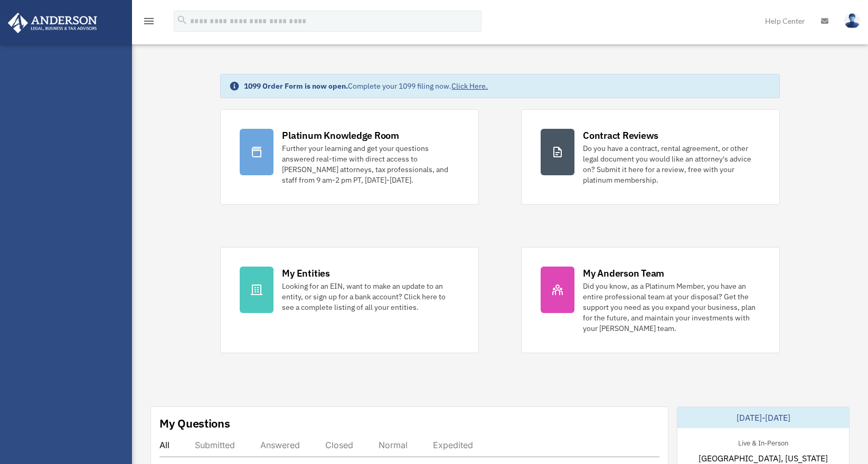 The height and width of the screenshot is (464, 868). Describe the element at coordinates (371, 297) in the screenshot. I see `div: Looking for an EIN, want to make an update to an entity, or sign up for a bank account? Click her...` at that location.